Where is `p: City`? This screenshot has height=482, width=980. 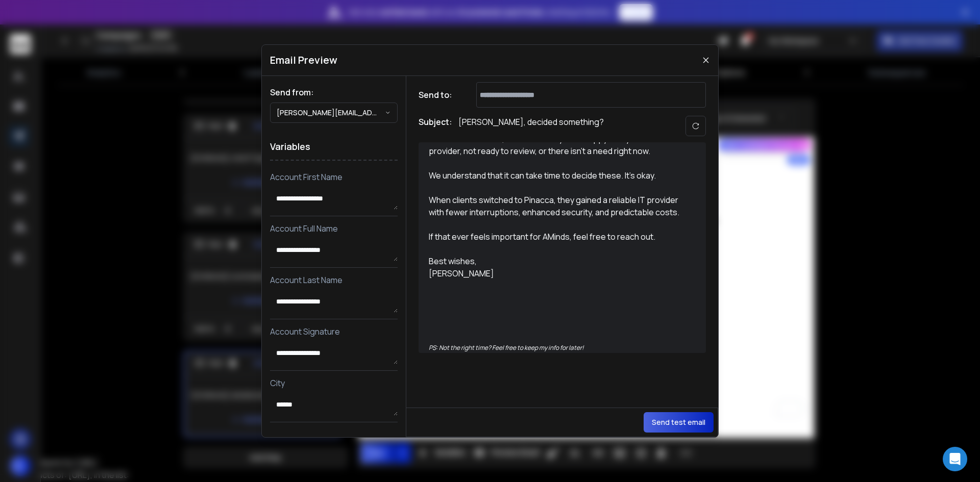
p: City is located at coordinates (334, 384).